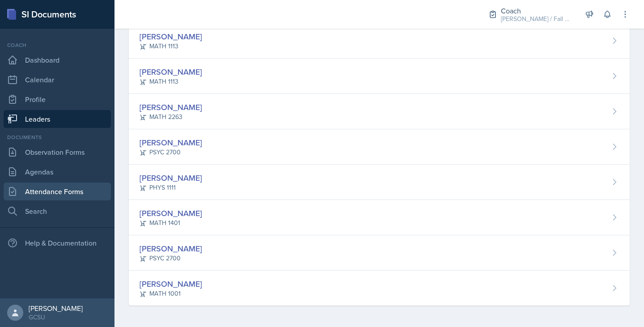 The width and height of the screenshot is (644, 327). I want to click on a: Search, so click(57, 211).